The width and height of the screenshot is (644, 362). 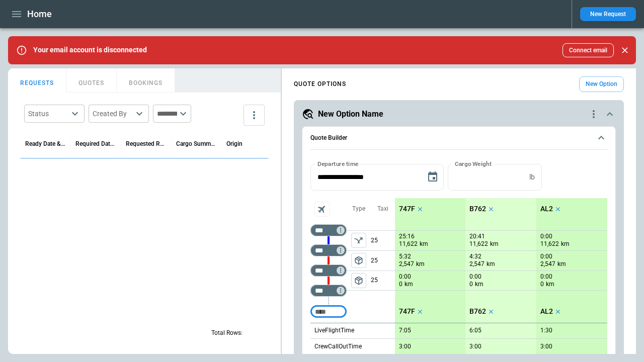 What do you see at coordinates (235, 144) in the screenshot?
I see `div: Origin` at bounding box center [235, 144].